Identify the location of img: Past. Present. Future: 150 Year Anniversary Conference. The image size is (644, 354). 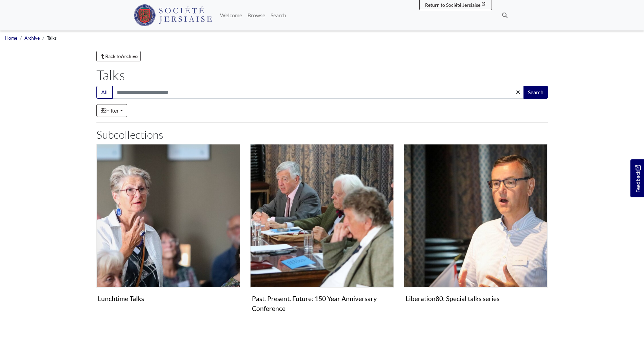
(322, 215).